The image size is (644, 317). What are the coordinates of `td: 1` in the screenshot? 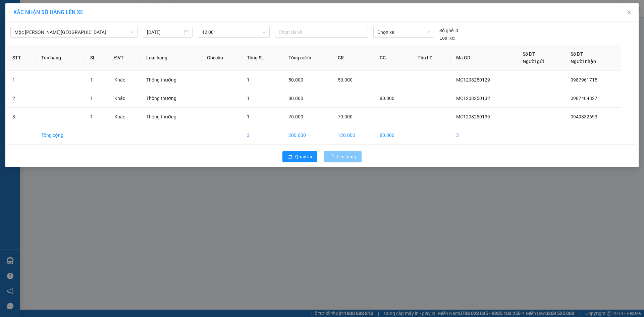 It's located at (22, 80).